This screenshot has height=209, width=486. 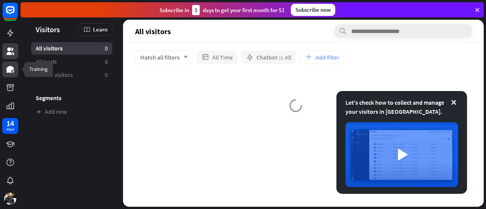 What do you see at coordinates (100, 29) in the screenshot?
I see `span: Learn` at bounding box center [100, 29].